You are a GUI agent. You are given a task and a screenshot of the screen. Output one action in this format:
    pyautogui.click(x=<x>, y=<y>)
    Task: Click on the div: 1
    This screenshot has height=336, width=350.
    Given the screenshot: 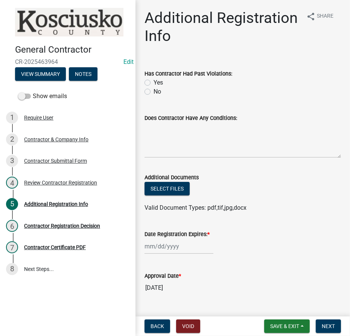 What is the action you would take?
    pyautogui.click(x=12, y=118)
    